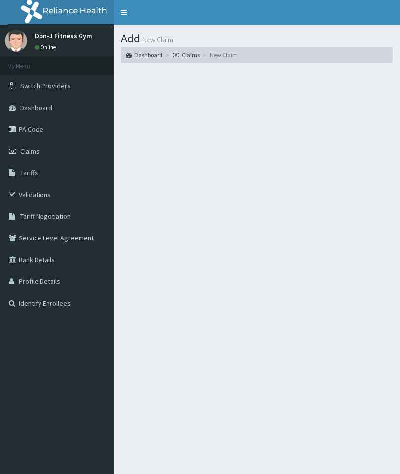 Image resolution: width=400 pixels, height=474 pixels. What do you see at coordinates (144, 55) in the screenshot?
I see `a: Dashboard` at bounding box center [144, 55].